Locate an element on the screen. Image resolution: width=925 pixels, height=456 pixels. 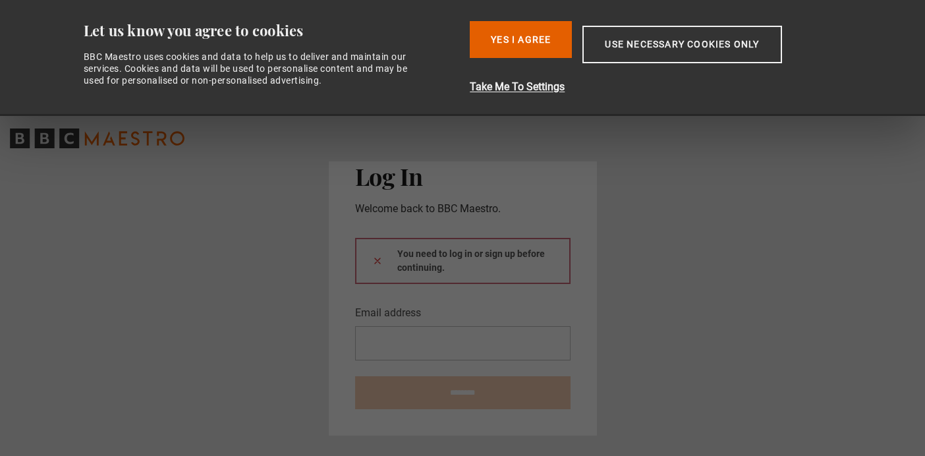
div: You need to log in or sign up before continuing. is located at coordinates (463, 261).